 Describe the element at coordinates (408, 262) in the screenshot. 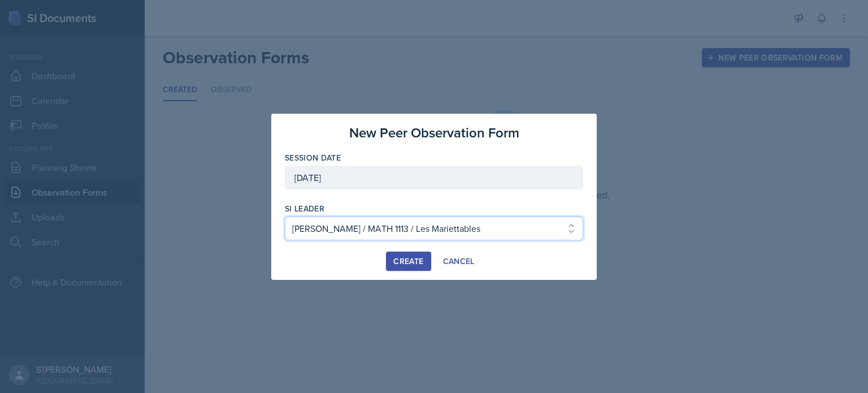

I see `div: Create` at that location.